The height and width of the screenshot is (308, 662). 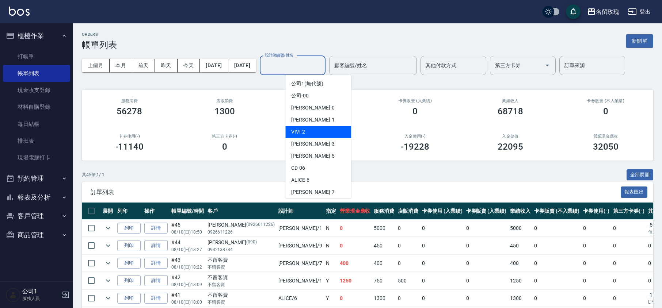 What do you see at coordinates (37, 90) in the screenshot?
I see `a: 現金收支登錄` at bounding box center [37, 90].